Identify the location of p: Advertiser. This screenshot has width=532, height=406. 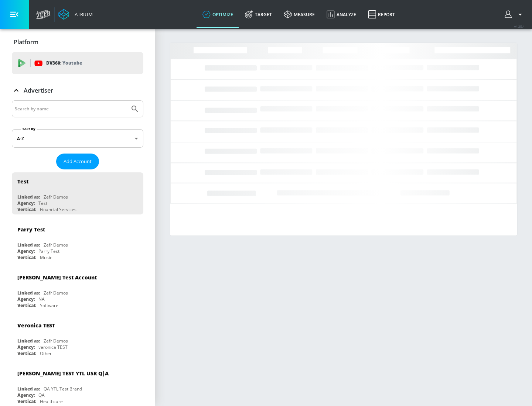
(38, 90).